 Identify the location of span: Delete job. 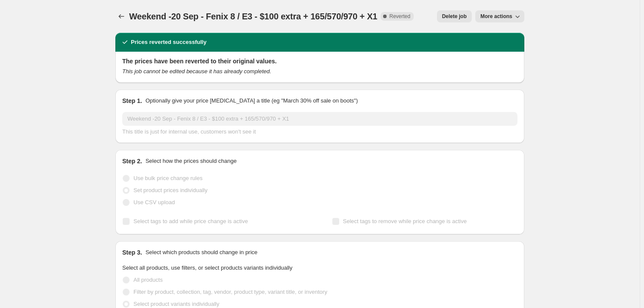
(454, 16).